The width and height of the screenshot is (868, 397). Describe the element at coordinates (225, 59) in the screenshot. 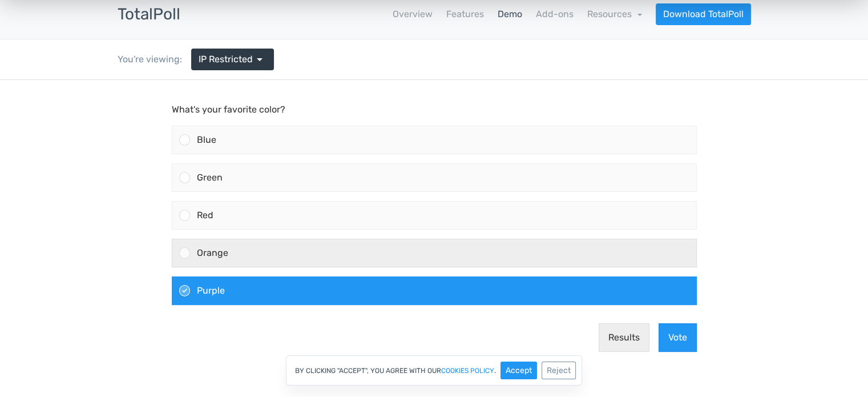

I see `span: IP Restricted` at that location.